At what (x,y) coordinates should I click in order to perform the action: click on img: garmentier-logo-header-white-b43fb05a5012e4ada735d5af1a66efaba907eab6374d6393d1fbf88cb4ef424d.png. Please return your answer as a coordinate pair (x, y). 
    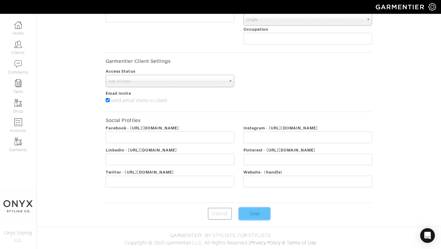
    Looking at the image, I should click on (400, 7).